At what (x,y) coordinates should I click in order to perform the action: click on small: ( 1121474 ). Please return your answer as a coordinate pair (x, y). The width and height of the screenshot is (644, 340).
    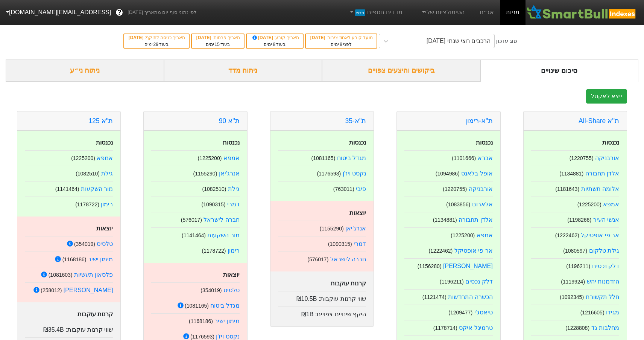
    Looking at the image, I should click on (435, 297).